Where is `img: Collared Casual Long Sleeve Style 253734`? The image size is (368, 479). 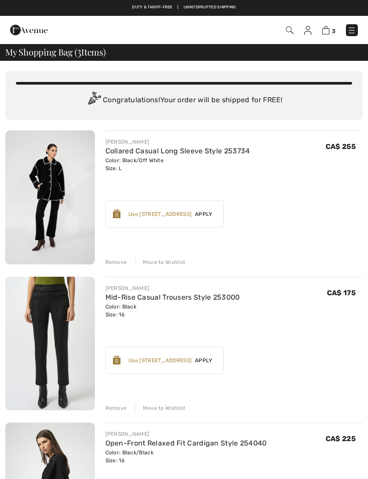
img: Collared Casual Long Sleeve Style 253734 is located at coordinates (50, 198).